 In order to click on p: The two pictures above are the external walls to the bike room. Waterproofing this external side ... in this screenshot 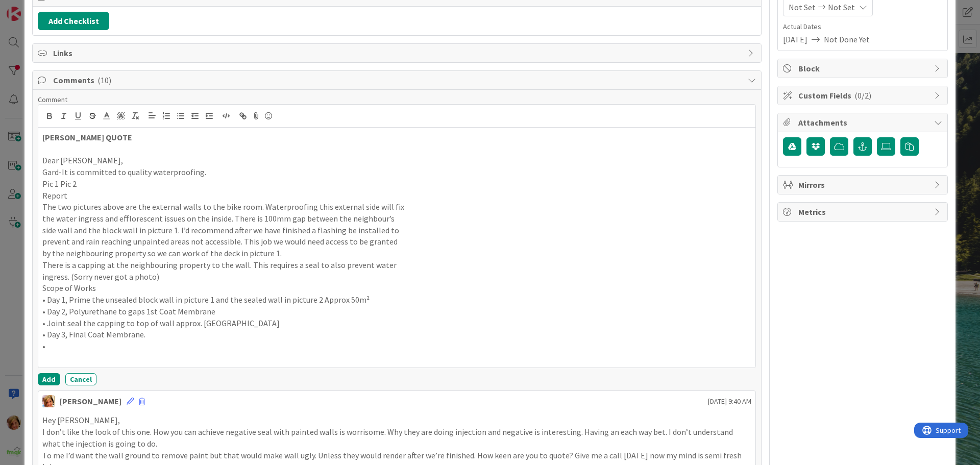, I will do `click(397, 207)`.